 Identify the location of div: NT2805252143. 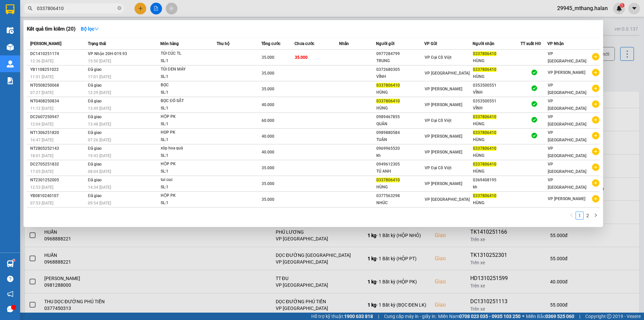
(58, 148).